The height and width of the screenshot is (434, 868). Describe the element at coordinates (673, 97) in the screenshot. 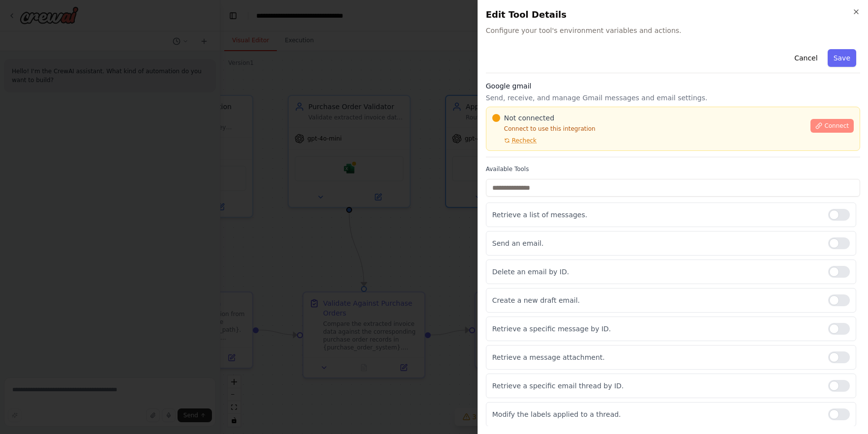

I see `p: Send, receive, and manage Gmail messages and email settings.` at that location.